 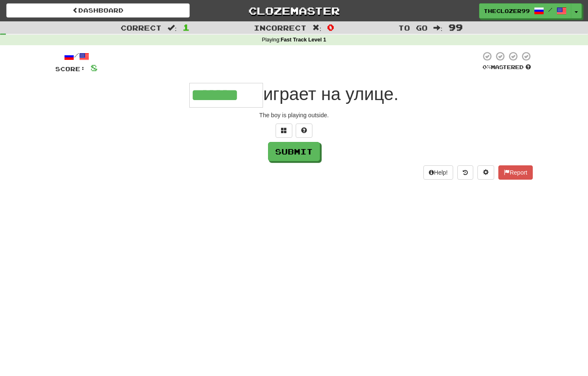 What do you see at coordinates (525, 11) in the screenshot?
I see `a: theclozer99 /` at bounding box center [525, 11].